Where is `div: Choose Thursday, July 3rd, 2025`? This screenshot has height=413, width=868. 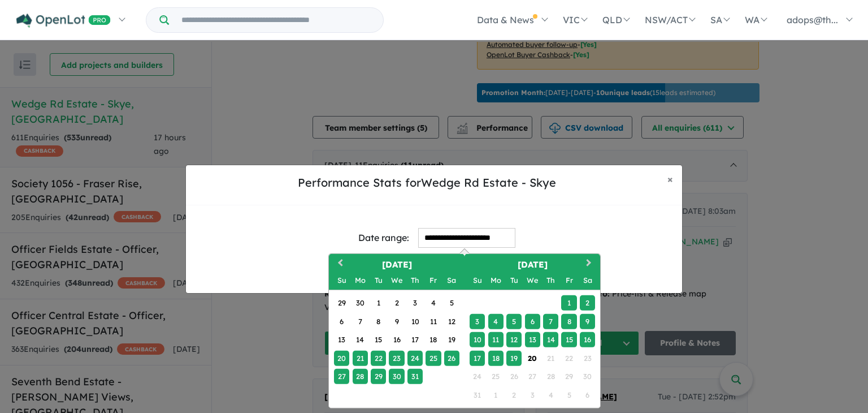 div: Choose Thursday, July 3rd, 2025 is located at coordinates (415, 302).